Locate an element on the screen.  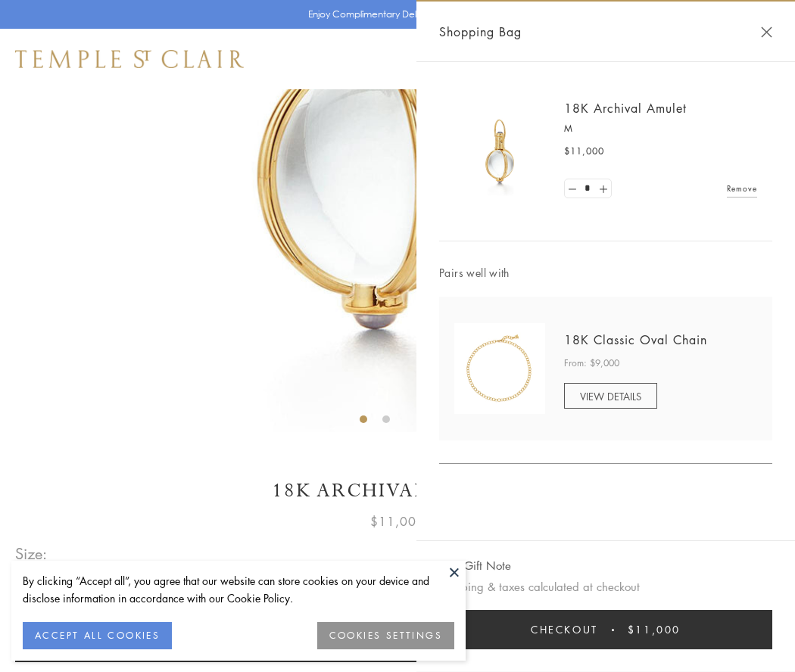
span: Size: is located at coordinates (32, 553).